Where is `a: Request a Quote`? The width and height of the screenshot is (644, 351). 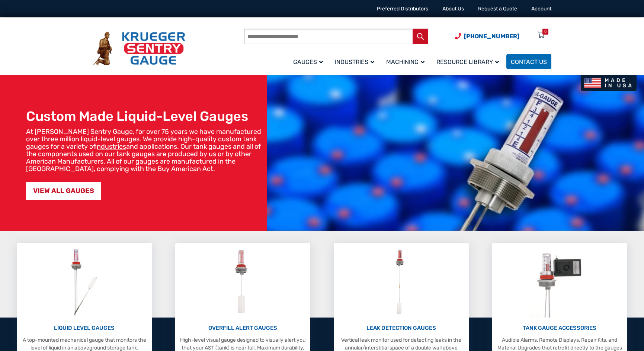 a: Request a Quote is located at coordinates (497, 8).